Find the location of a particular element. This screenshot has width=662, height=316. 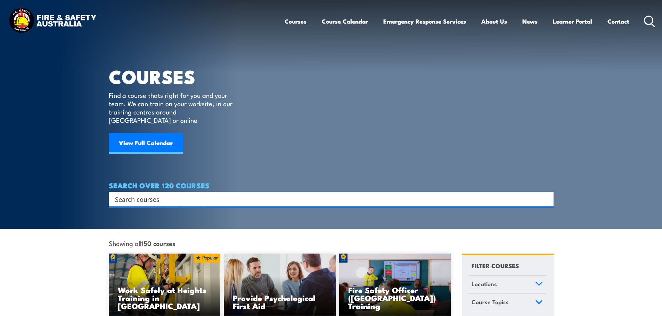

a: Provide Psychological First Aid is located at coordinates (280, 285).